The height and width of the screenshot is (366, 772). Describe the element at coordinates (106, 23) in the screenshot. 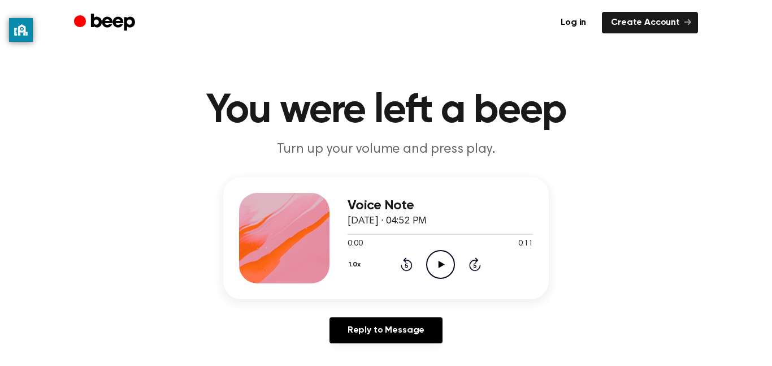

I see `a: Beep` at that location.